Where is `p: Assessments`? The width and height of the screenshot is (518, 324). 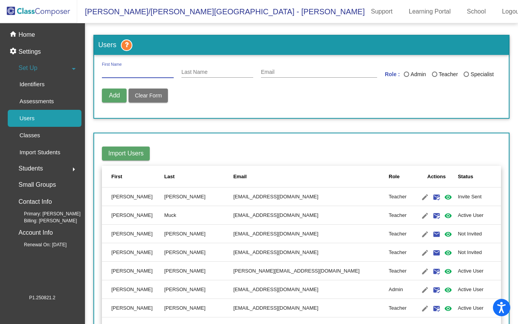 p: Assessments is located at coordinates (36, 101).